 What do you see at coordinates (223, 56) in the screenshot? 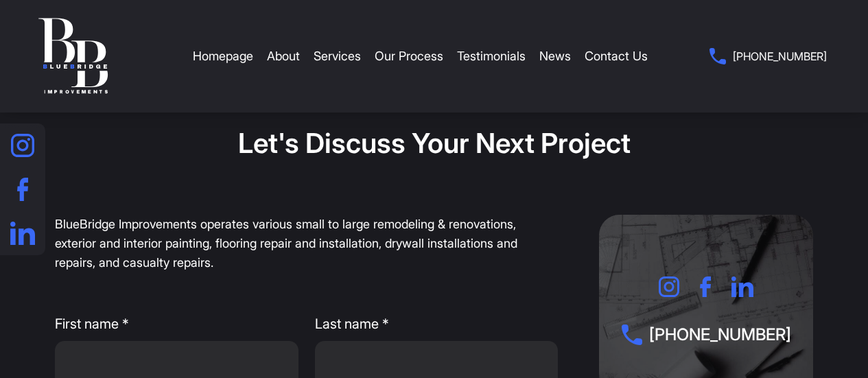
I see `a: Homepage` at bounding box center [223, 56].